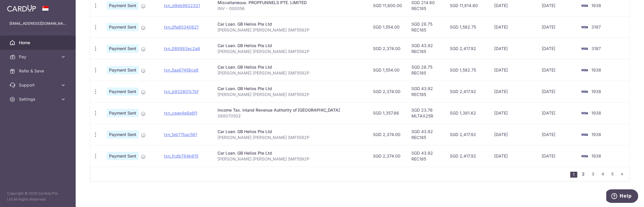 Image resolution: width=644 pixels, height=207 pixels. What do you see at coordinates (38, 71) in the screenshot?
I see `span: Refer & Save` at bounding box center [38, 71].